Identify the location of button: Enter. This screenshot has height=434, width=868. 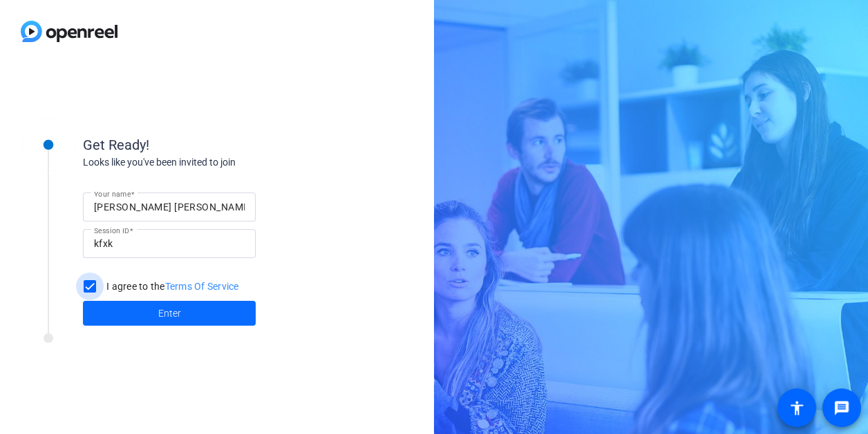
(169, 314).